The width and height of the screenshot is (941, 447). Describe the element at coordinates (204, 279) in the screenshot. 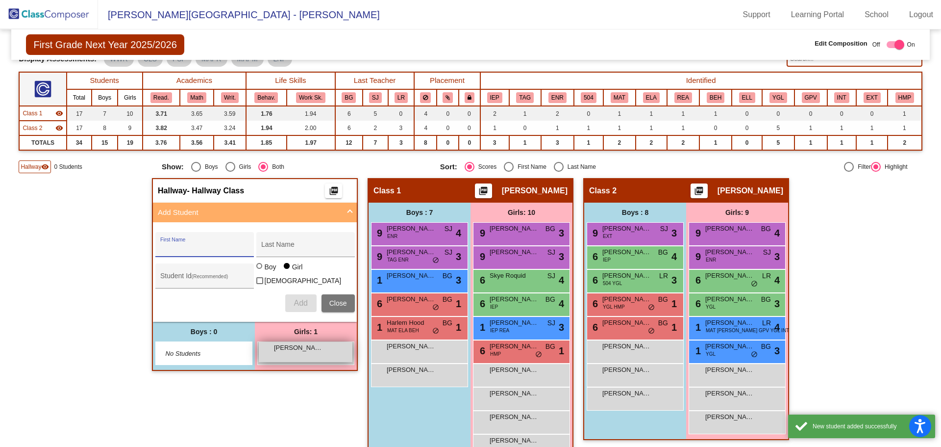

I see `input: Student Id` at that location.